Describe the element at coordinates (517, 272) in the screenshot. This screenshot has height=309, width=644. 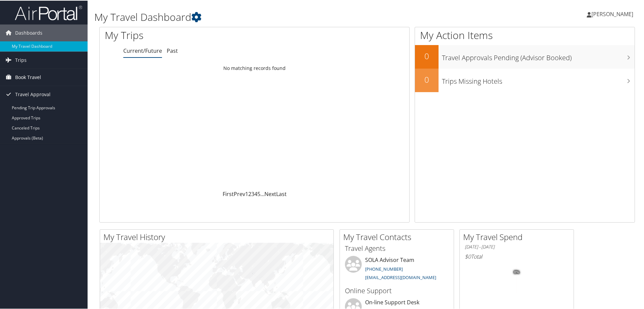
I see `tspan: 0%` at that location.